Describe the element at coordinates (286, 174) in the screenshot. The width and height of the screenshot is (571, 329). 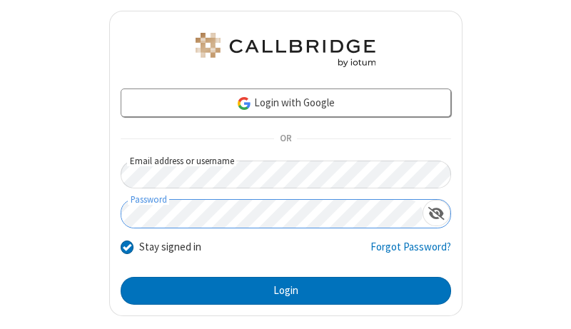
I see `input: Email address or username` at that location.